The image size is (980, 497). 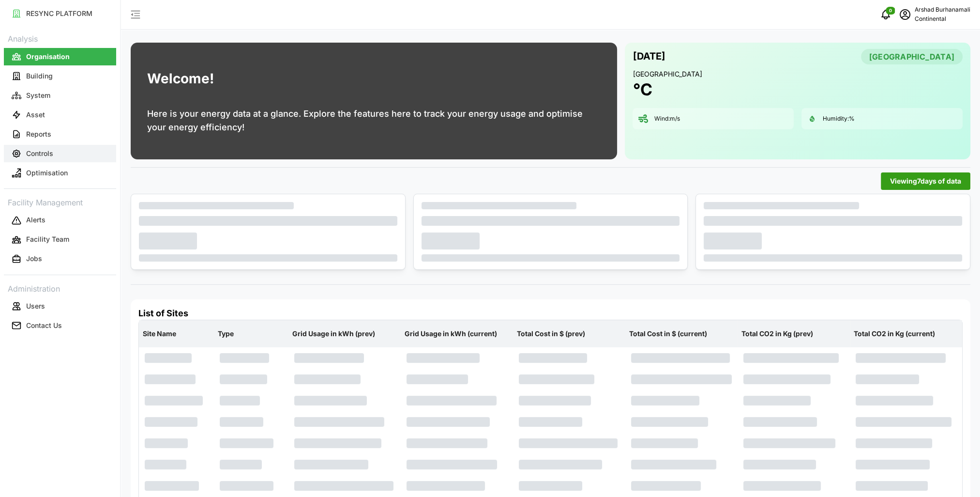 What do you see at coordinates (60, 134) in the screenshot?
I see `a: Reports` at bounding box center [60, 134].